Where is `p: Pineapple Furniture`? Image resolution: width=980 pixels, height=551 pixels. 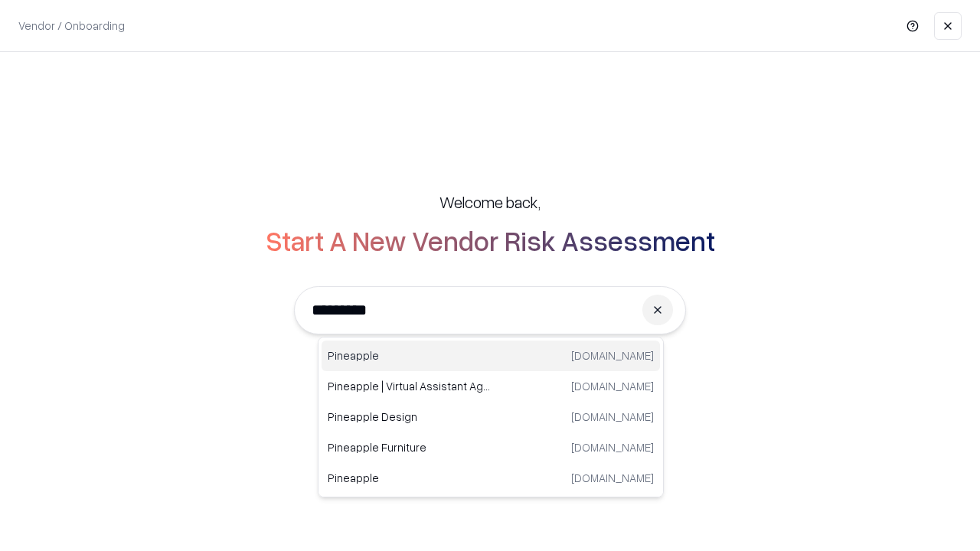 p: Pineapple Furniture is located at coordinates (409, 447).